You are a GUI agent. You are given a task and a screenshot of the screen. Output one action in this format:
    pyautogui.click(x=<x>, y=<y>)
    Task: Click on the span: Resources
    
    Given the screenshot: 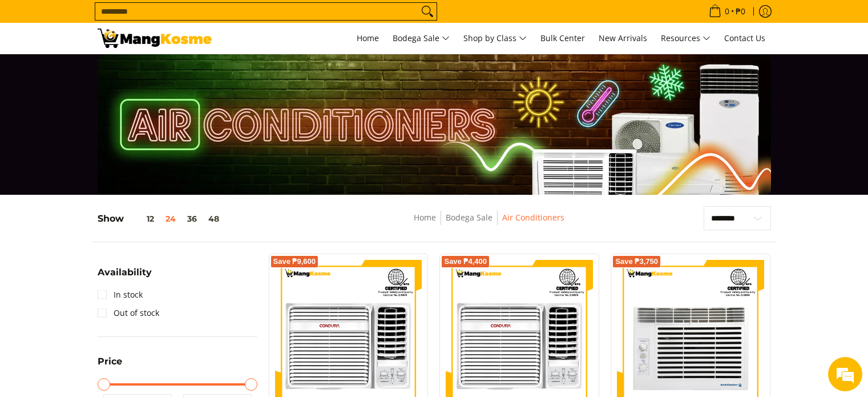 What is the action you would take?
    pyautogui.click(x=685, y=39)
    